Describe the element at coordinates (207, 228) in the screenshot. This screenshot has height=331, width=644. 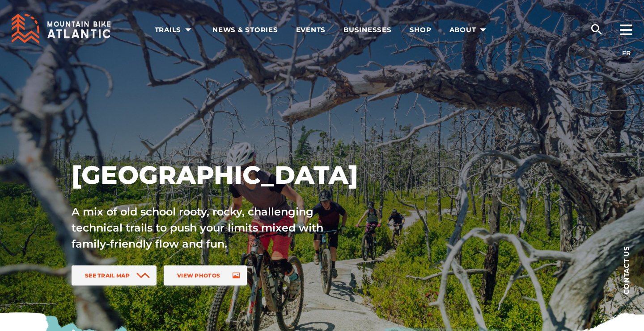
I see `p: A mix of old school rooty, rocky, challenging technical trails to push your limits mixed with fam...` at that location.